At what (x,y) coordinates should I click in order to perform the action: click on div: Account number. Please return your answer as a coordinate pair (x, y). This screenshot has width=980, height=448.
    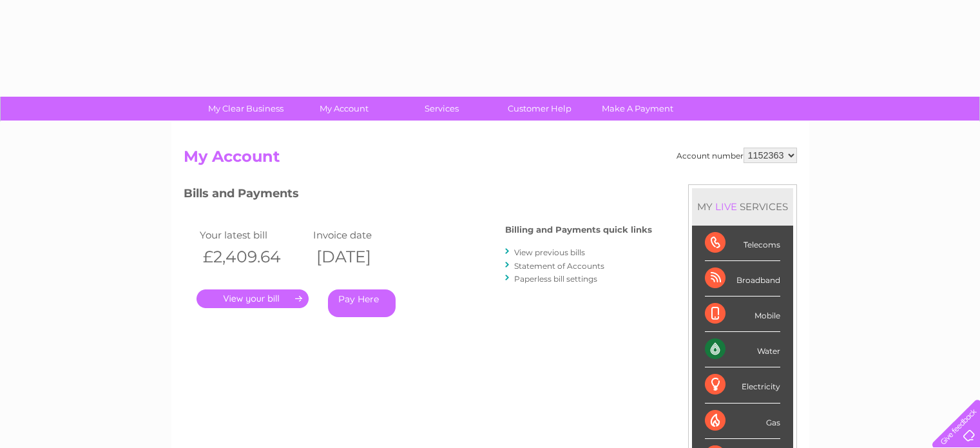
    Looking at the image, I should click on (736, 155).